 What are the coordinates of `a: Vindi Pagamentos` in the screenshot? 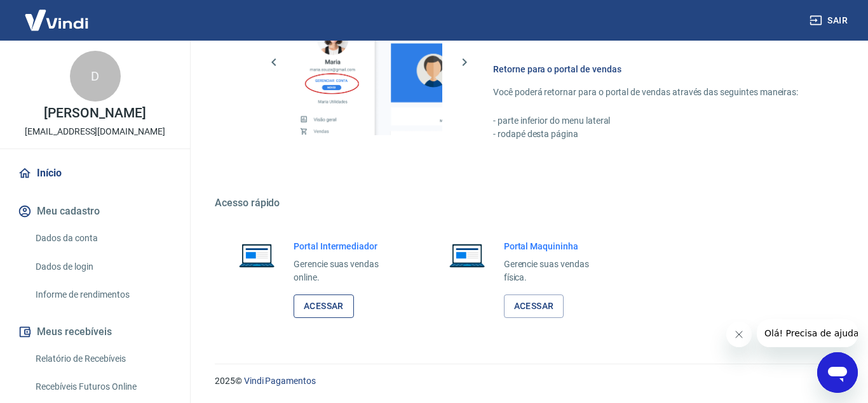 It's located at (280, 381).